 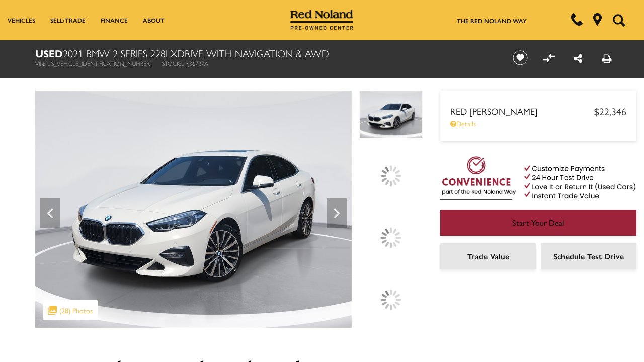 What do you see at coordinates (538, 123) in the screenshot?
I see `a: Details` at bounding box center [538, 123].